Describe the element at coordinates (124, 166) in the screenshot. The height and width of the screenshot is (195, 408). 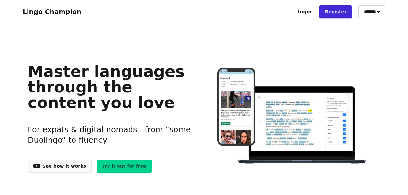
I see `a: Try it out for free` at that location.